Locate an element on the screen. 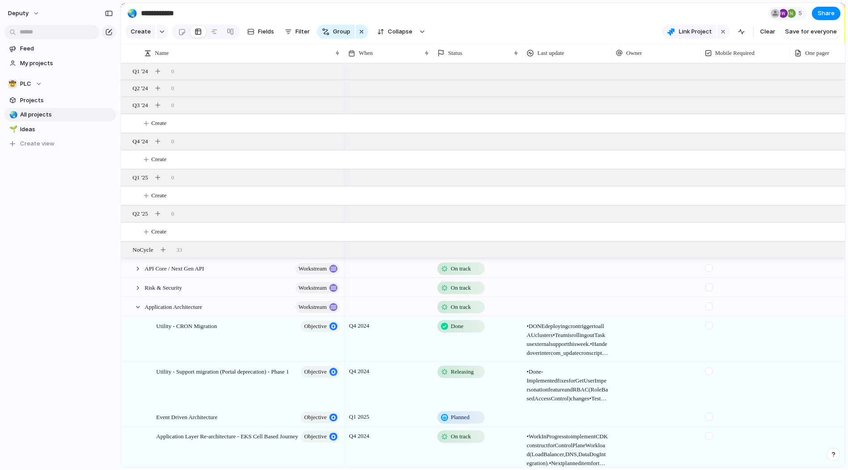 This screenshot has width=848, height=470. a: 🌏All projects is located at coordinates (60, 115).